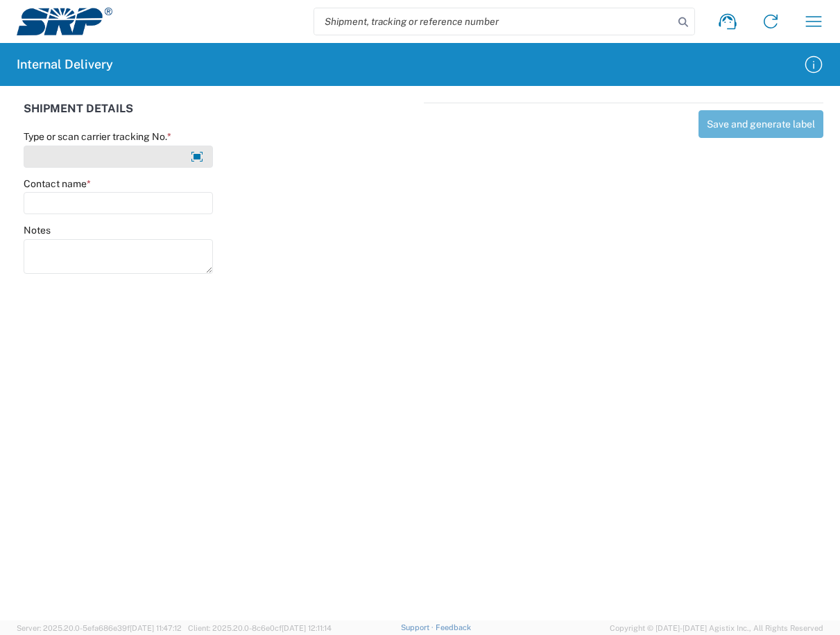 This screenshot has width=840, height=635. I want to click on h2: Internal Delivery, so click(65, 65).